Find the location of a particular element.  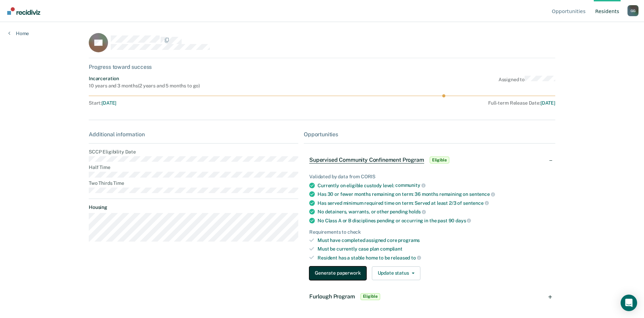

div: G G is located at coordinates (633, 11).